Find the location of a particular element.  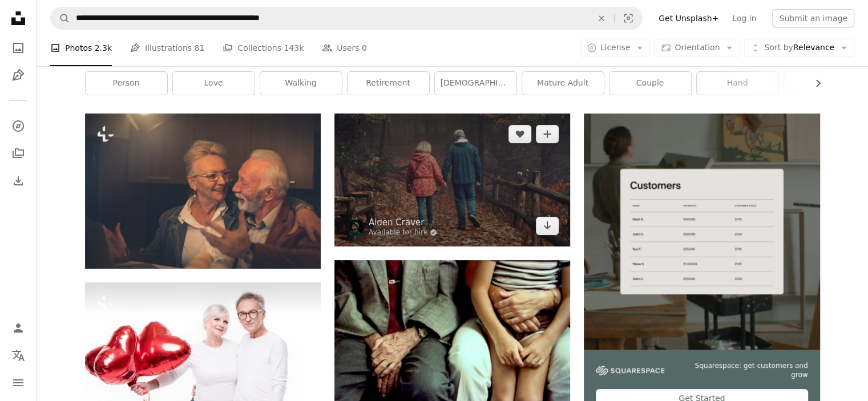

button: License is located at coordinates (615, 48).